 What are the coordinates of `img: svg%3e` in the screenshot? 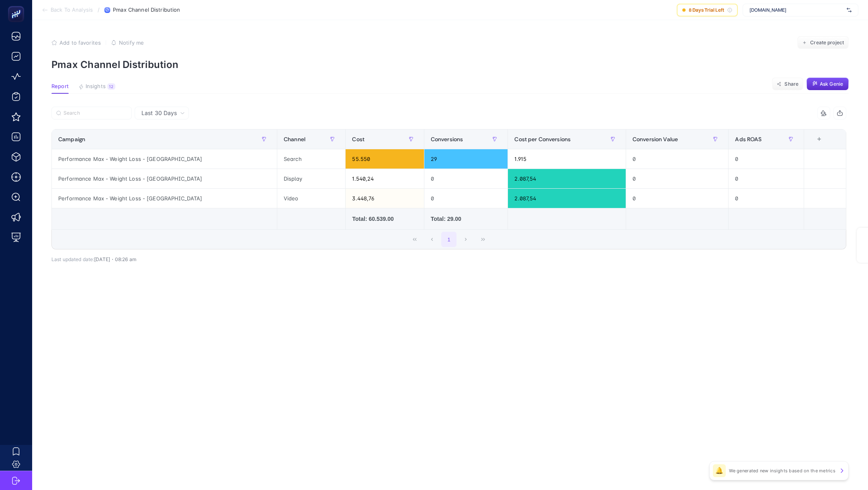 It's located at (849, 10).